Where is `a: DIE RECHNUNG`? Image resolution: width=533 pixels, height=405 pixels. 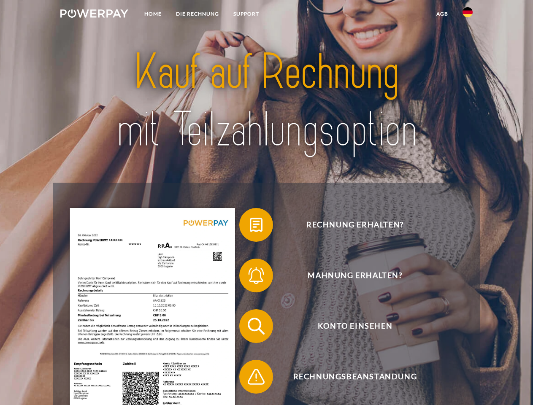 a: DIE RECHNUNG is located at coordinates (197, 14).